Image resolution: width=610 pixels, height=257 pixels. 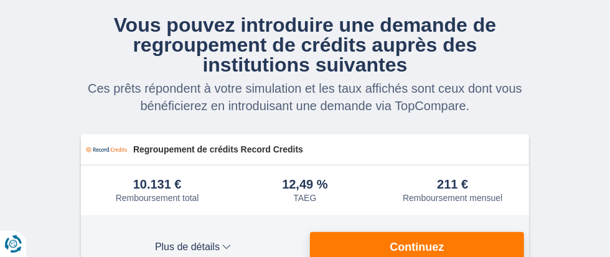 I want to click on div: Remboursement mensuel, so click(x=453, y=198).